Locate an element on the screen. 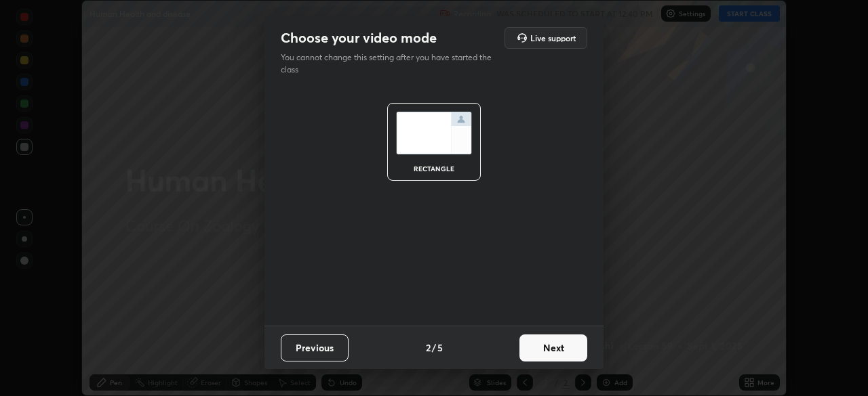 The height and width of the screenshot is (396, 868). p: You cannot change this setting after you have started the class is located at coordinates (391, 63).